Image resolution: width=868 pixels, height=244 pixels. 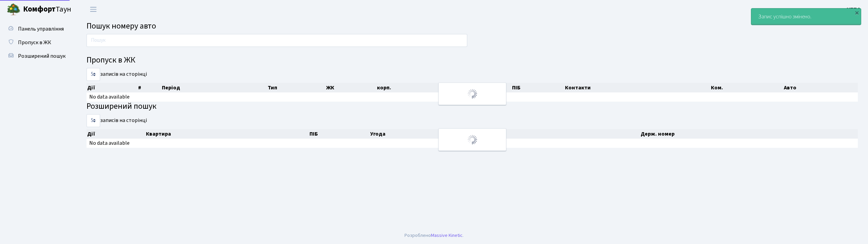 What do you see at coordinates (296, 88) in the screenshot?
I see `th: Тип` at bounding box center [296, 88].